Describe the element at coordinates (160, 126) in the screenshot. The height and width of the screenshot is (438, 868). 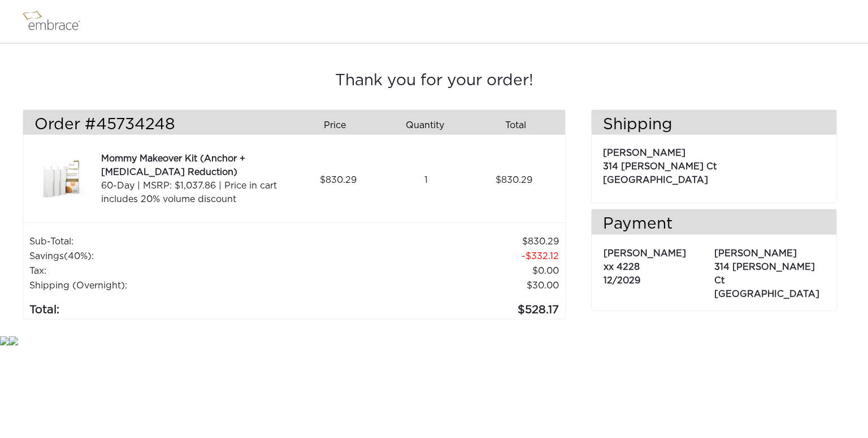
I see `h3: Order #45734248` at that location.